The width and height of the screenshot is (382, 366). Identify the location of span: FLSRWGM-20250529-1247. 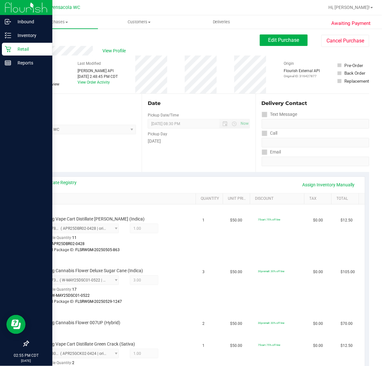
(99, 301).